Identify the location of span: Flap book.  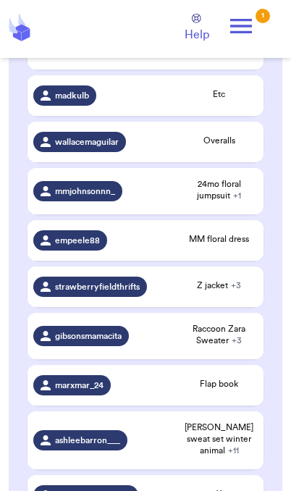
(220, 384).